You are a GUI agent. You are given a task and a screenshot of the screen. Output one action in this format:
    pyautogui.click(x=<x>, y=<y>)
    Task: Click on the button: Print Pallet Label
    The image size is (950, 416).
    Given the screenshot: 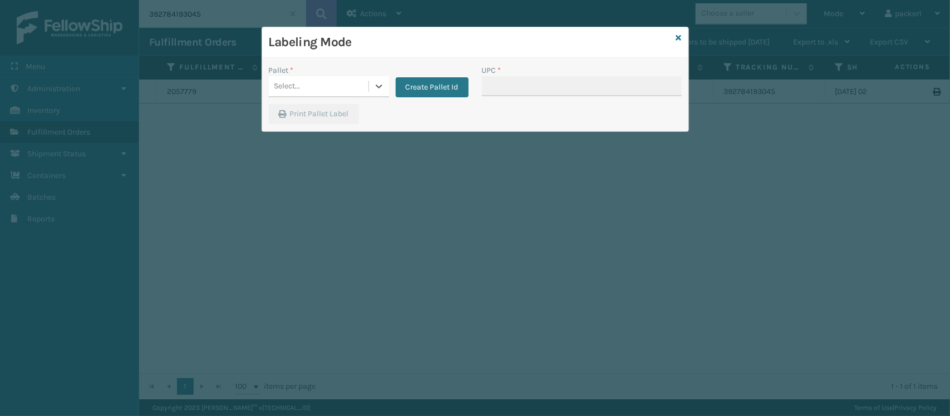 What is the action you would take?
    pyautogui.click(x=314, y=114)
    